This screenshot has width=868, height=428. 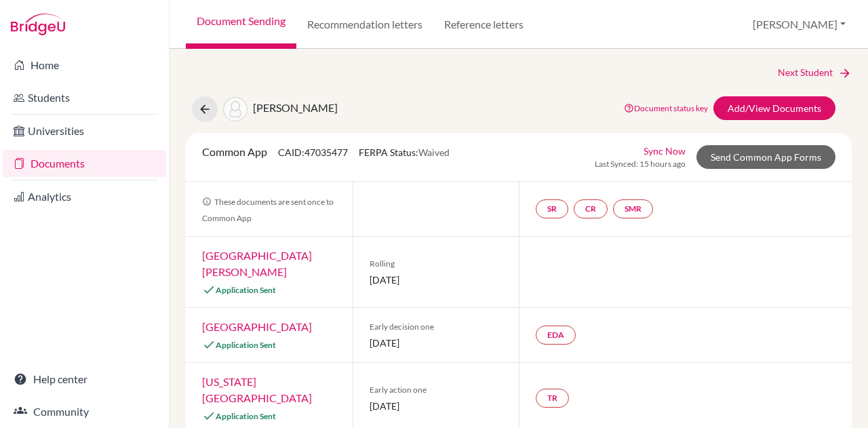 I want to click on img: Bridge-U, so click(x=38, y=24).